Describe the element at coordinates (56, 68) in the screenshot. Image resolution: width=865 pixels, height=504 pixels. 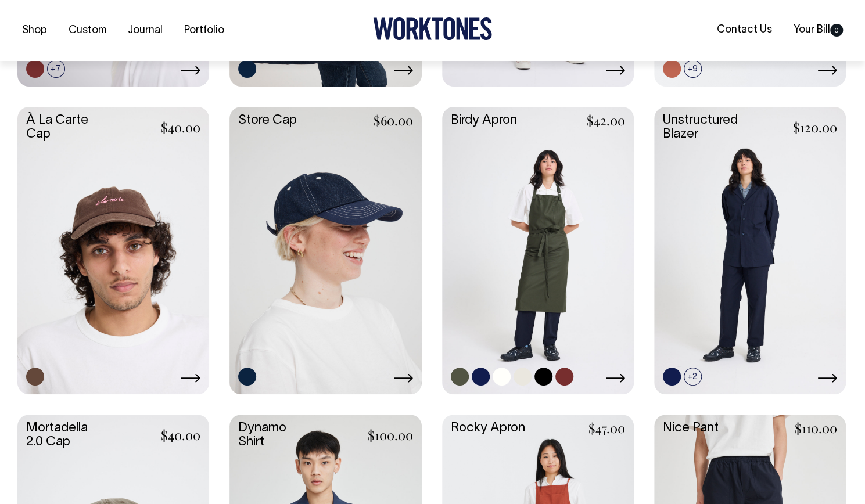
I see `span: +7` at that location.